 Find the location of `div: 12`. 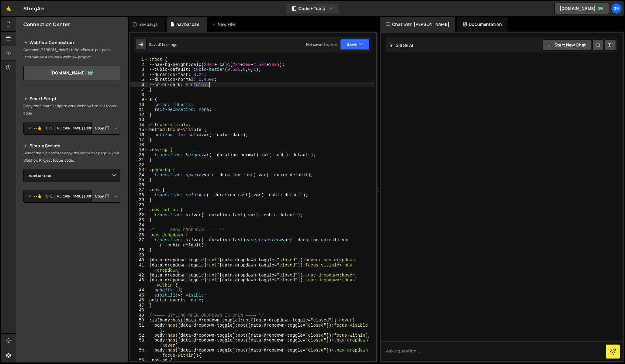

div: 12 is located at coordinates (139, 115).